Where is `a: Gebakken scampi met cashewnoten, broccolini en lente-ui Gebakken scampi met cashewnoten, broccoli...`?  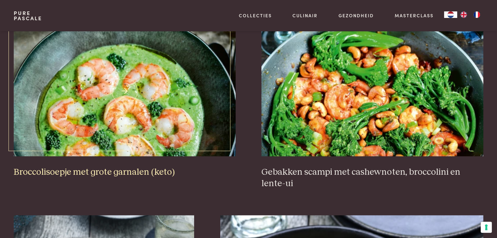
a: Gebakken scampi met cashewnoten, broccolini en lente-ui Gebakken scampi met cashewnoten, broccoli... is located at coordinates (372, 107).